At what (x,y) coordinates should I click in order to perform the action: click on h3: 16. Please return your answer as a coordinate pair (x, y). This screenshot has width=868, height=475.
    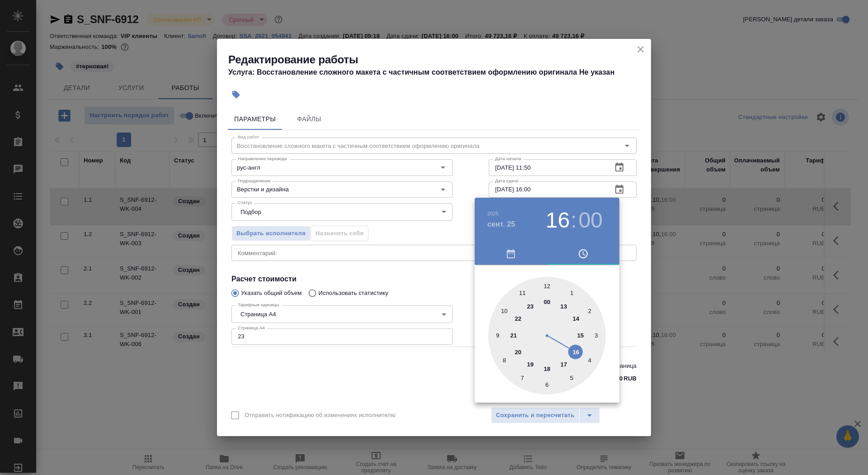
    Looking at the image, I should click on (557, 220).